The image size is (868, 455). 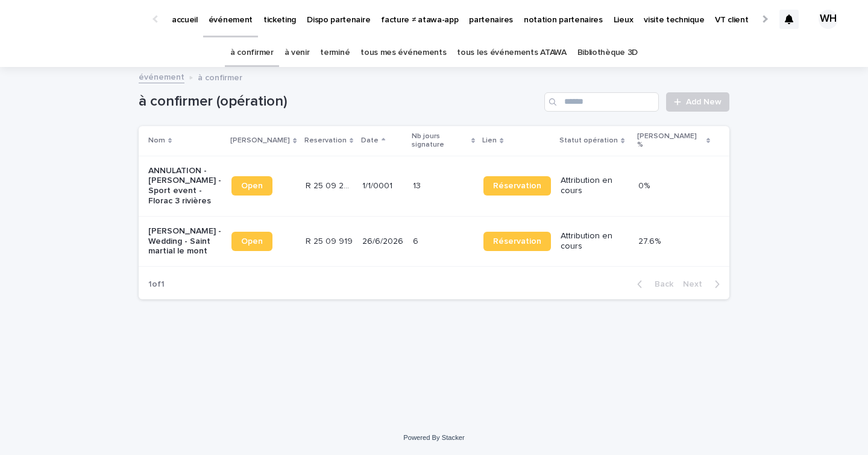 I want to click on p: R 25 09 919, so click(x=330, y=240).